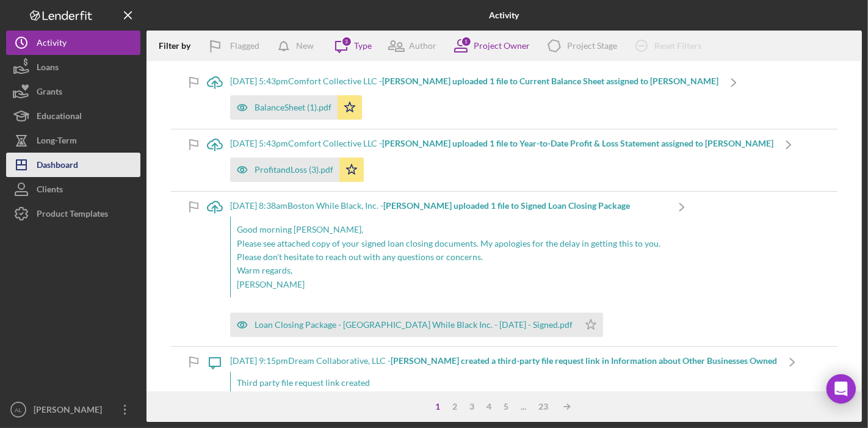 The height and width of the screenshot is (428, 868). I want to click on p: Please don't hesitate to reach out with any questions or concerns., so click(448, 257).